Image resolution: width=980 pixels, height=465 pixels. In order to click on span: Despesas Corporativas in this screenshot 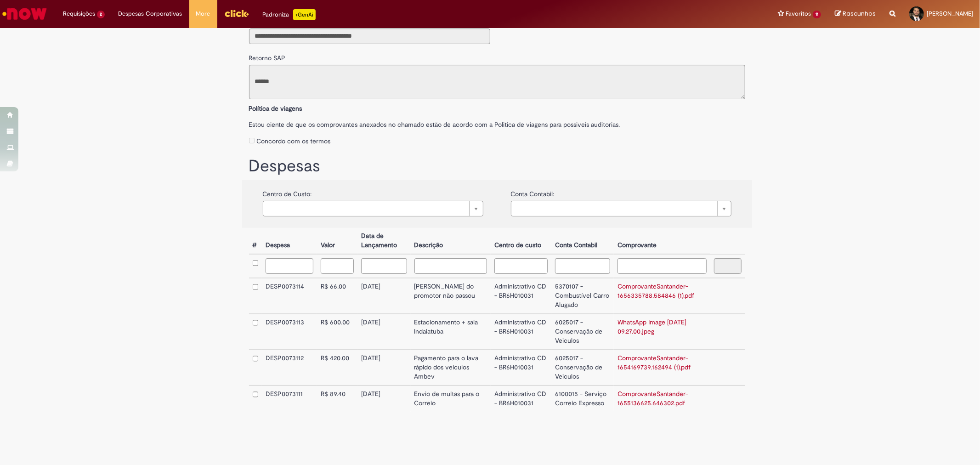, I will do `click(151, 14)`.